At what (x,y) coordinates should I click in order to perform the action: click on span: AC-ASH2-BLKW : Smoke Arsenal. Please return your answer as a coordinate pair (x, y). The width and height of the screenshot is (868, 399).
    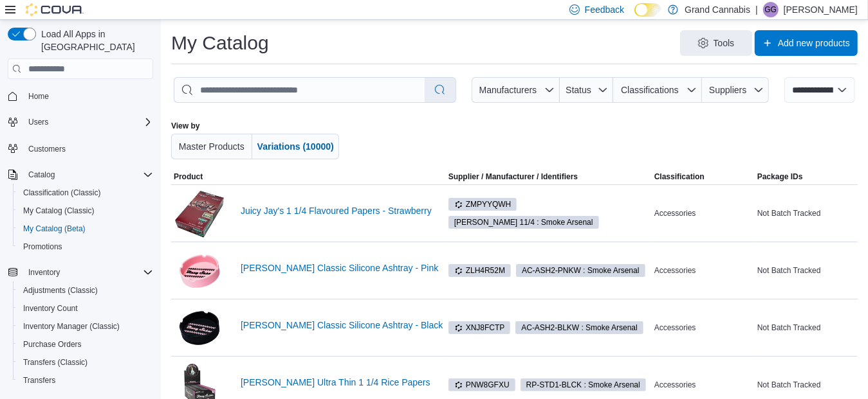
    Looking at the image, I should click on (579, 328).